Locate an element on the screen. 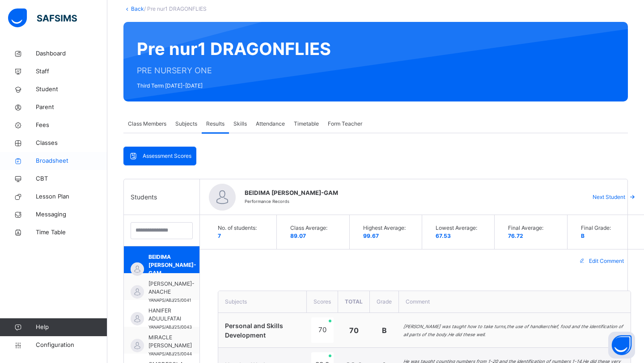 Image resolution: width=644 pixels, height=363 pixels. span: Class Members is located at coordinates (147, 124).